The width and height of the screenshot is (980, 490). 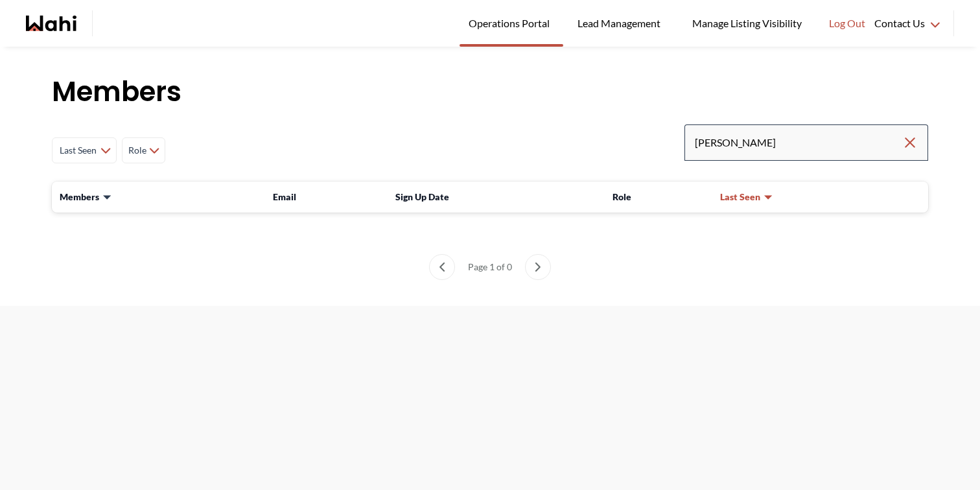 I want to click on button: Members, so click(x=86, y=197).